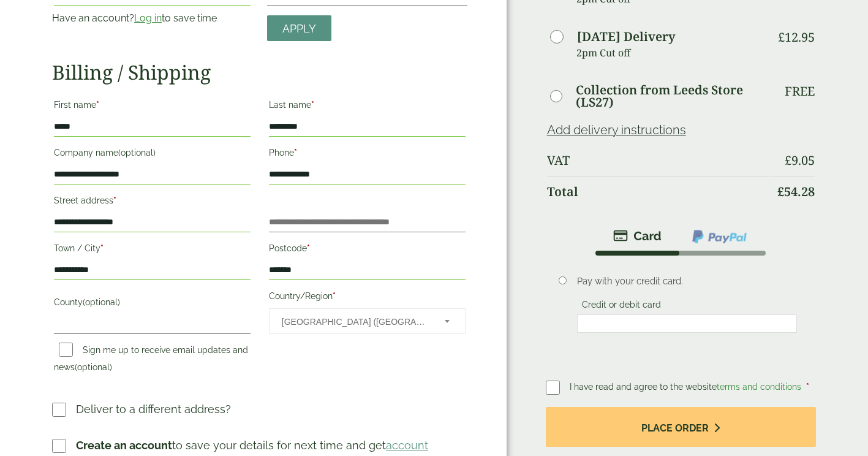 The image size is (868, 456). Describe the element at coordinates (355, 322) in the screenshot. I see `span: United Kingdom (UK)` at that location.